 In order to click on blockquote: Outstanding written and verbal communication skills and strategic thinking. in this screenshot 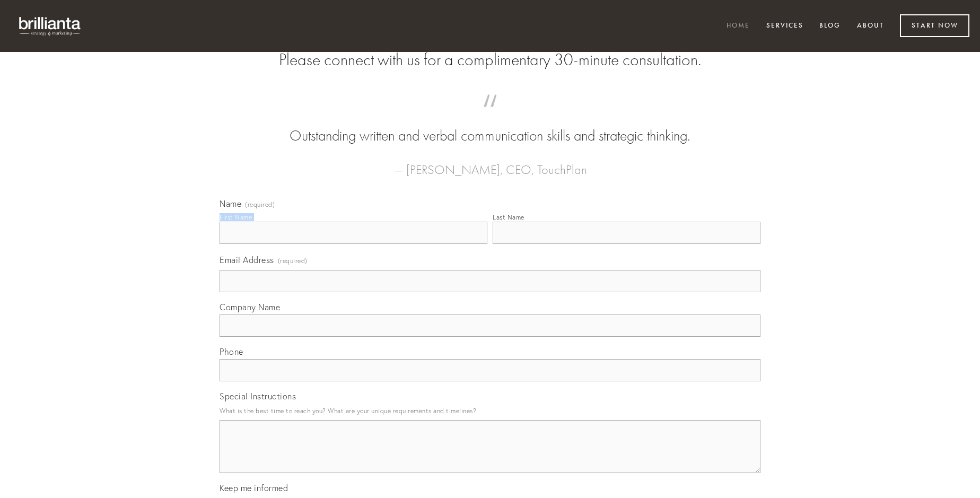, I will do `click(490, 126)`.